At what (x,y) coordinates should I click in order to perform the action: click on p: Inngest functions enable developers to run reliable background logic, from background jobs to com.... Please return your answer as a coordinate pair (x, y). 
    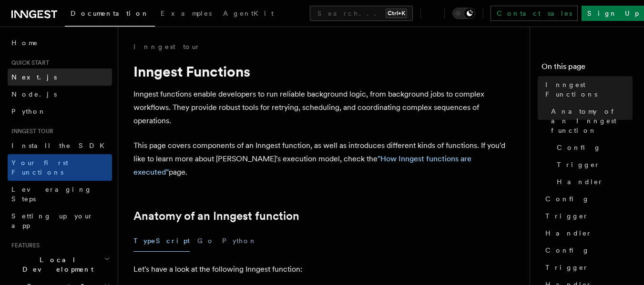
    Looking at the image, I should click on (324, 108).